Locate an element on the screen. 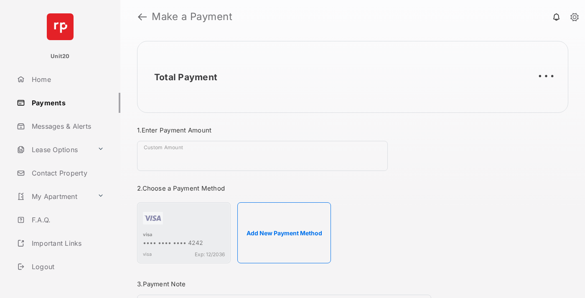 The height and width of the screenshot is (298, 585). a: Payments is located at coordinates (67, 103).